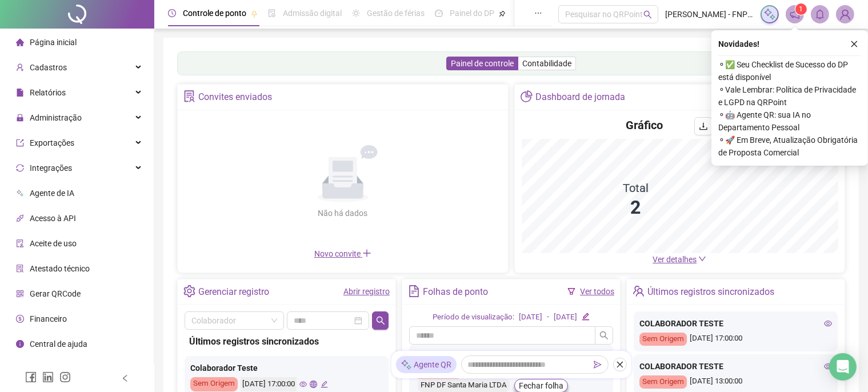  I want to click on span: pie-chart, so click(527, 96).